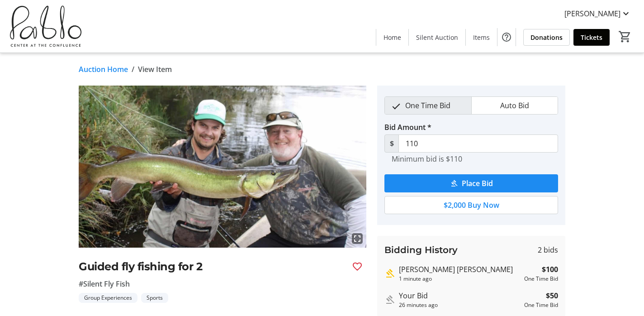 This screenshot has height=316, width=644. I want to click on a: Donations, so click(546, 37).